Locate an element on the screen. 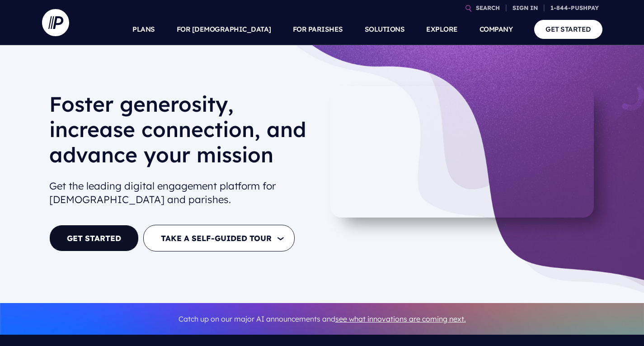 The image size is (644, 346). p: Catch up on our major AI announcements and is located at coordinates (322, 319).